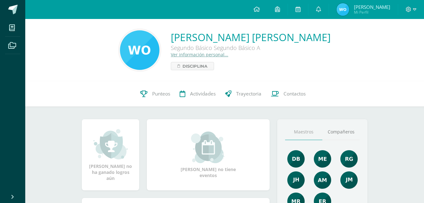  What do you see at coordinates (296, 180) in the screenshot?
I see `img: 3dbe72ed89aa2680497b9915784f2ba9.png` at bounding box center [296, 180].